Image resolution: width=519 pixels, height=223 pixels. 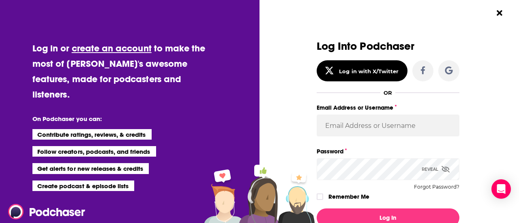 What do you see at coordinates (114, 119) in the screenshot?
I see `li: On Podchaser you can:` at bounding box center [114, 119].